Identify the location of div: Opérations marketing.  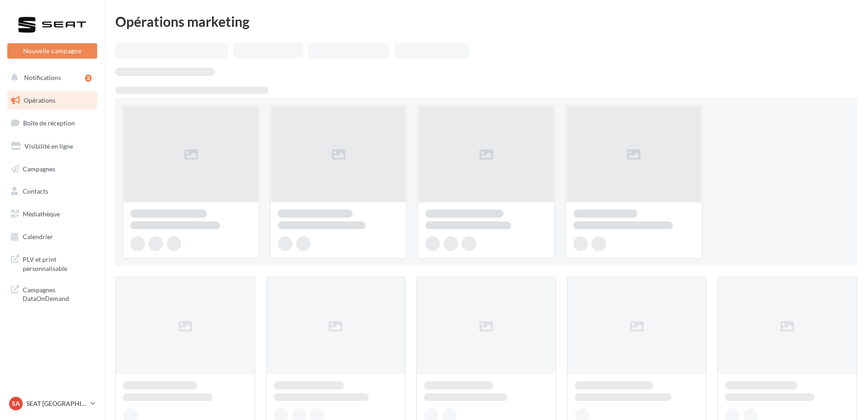
(486, 21).